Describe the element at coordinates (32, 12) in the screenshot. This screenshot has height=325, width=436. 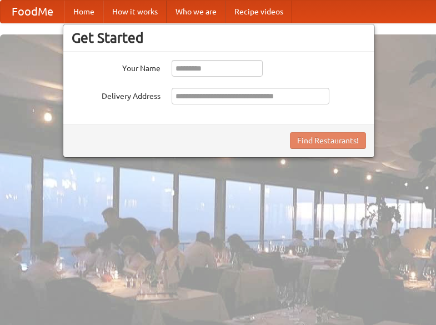
I see `a: FoodMe` at that location.